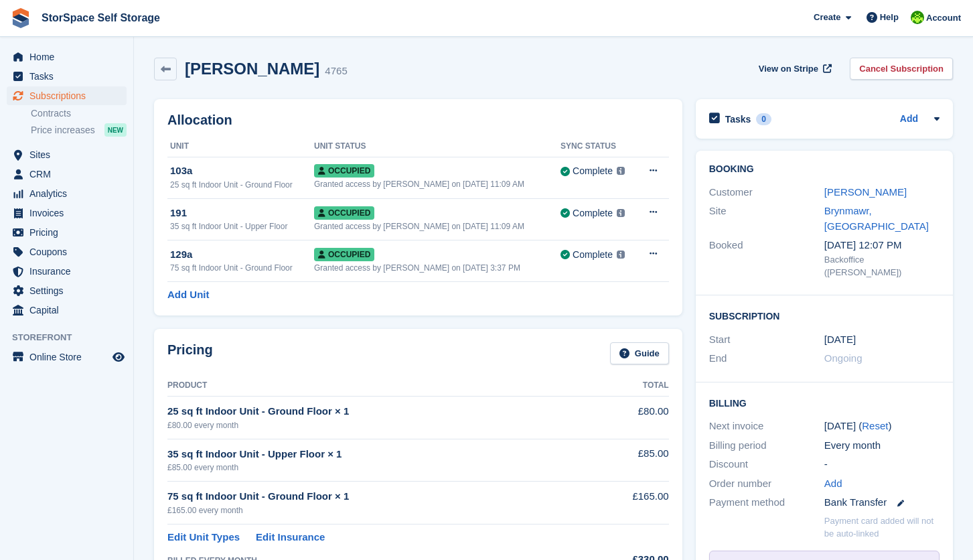  Describe the element at coordinates (794, 69) in the screenshot. I see `a: View on Stripe` at that location.